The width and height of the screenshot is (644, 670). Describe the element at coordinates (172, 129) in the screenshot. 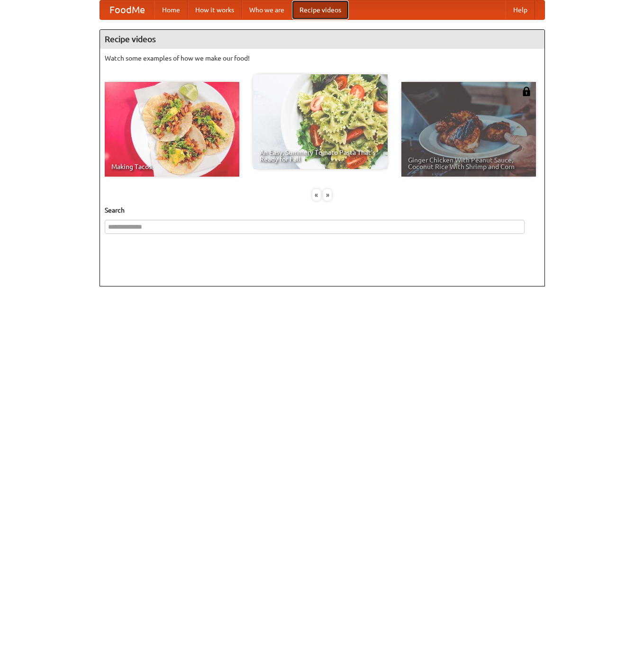

I see `a: Making Tacos` at that location.